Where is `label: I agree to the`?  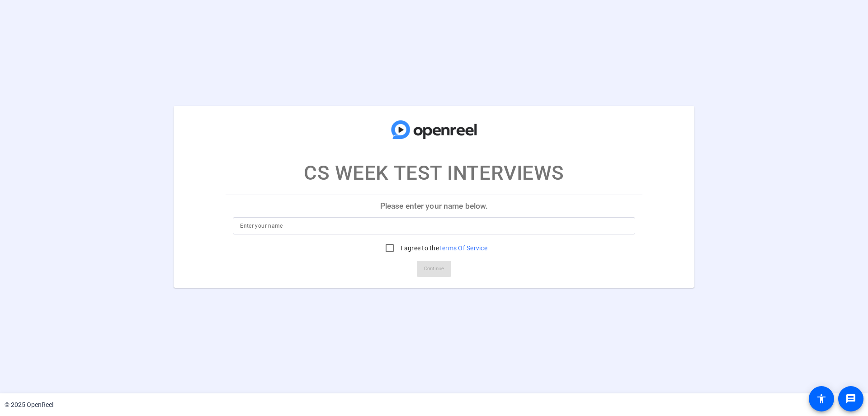
label: I agree to the is located at coordinates (443, 248).